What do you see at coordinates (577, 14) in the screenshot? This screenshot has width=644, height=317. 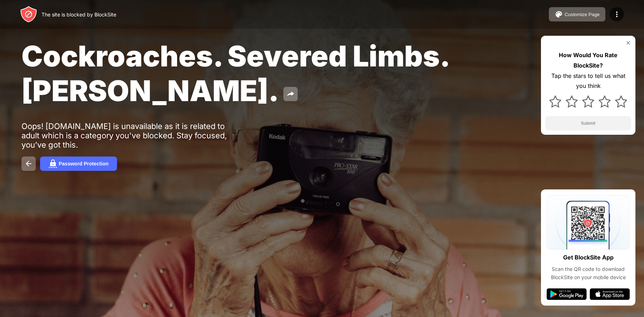 I see `button: Customize Page` at bounding box center [577, 14].